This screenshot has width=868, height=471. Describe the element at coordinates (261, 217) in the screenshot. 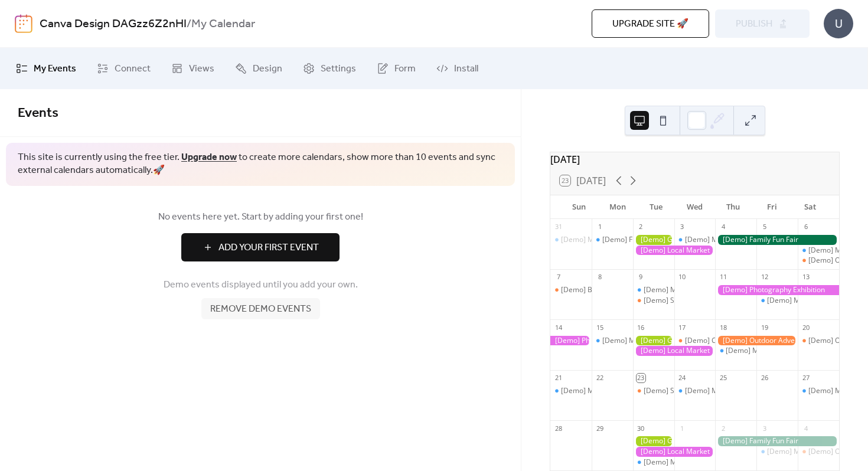

I see `span: No events here yet. Start by adding your first one!` at that location.